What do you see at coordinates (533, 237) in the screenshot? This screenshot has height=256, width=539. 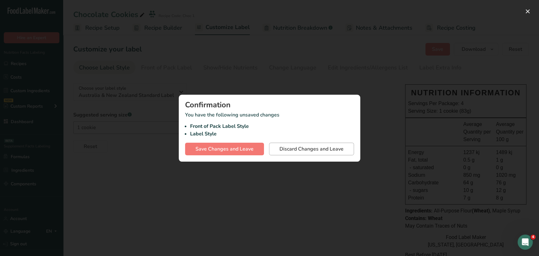 I see `span: 4` at bounding box center [533, 237].